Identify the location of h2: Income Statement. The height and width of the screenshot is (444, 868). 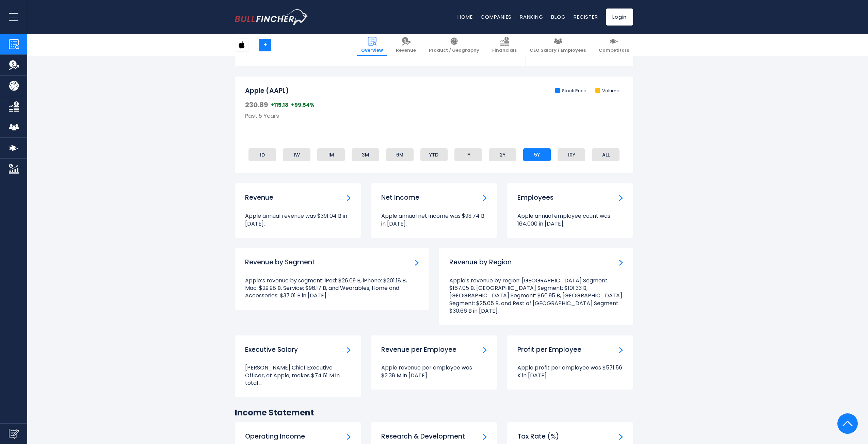
(434, 412).